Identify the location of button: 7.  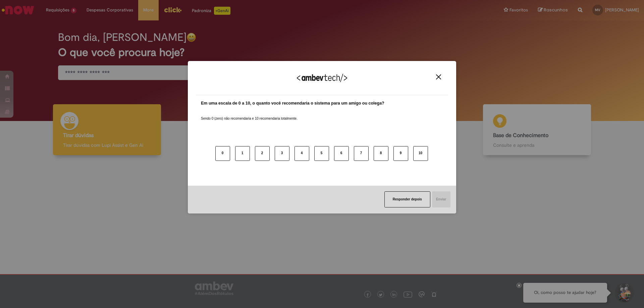
(361, 154).